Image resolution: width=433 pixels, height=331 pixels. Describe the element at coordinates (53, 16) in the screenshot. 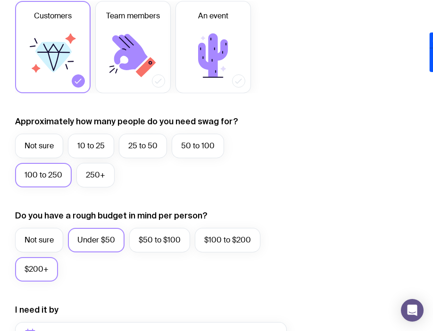

I see `span: Customers` at that location.